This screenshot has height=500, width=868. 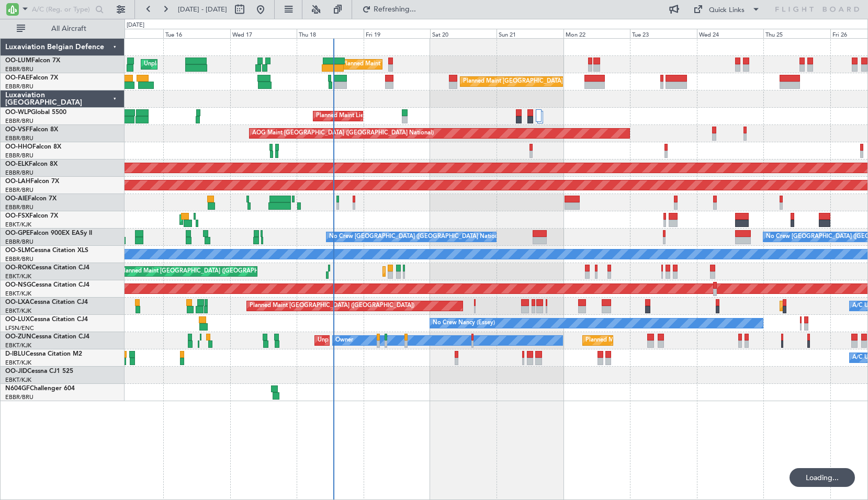 I want to click on a: OO-ROKCessna Citation CJ4, so click(x=47, y=267).